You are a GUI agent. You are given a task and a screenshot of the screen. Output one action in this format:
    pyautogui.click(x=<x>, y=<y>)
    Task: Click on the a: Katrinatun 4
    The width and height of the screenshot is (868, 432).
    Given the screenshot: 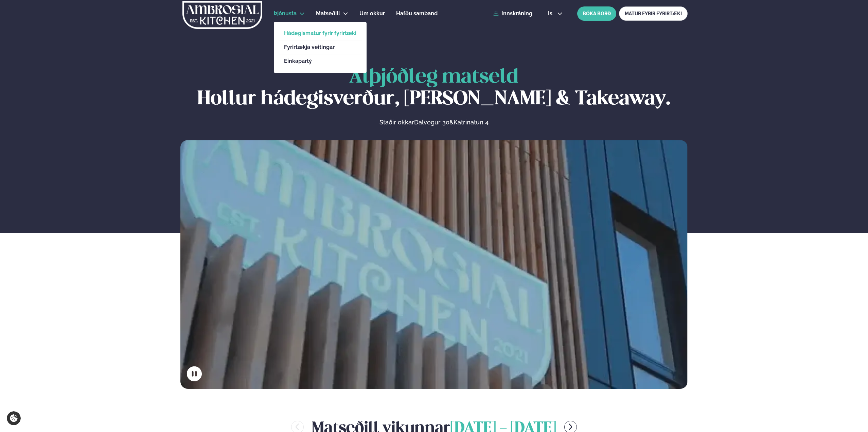 What is the action you would take?
    pyautogui.click(x=471, y=123)
    